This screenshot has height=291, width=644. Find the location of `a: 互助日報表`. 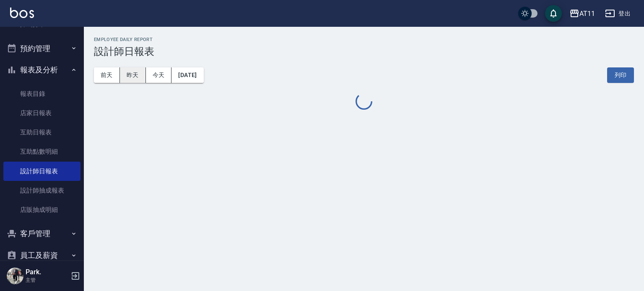

a: 互助日報表 is located at coordinates (42, 132).